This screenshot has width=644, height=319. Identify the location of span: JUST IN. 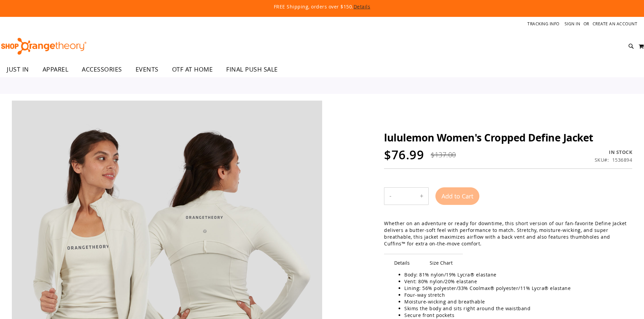
(18, 69).